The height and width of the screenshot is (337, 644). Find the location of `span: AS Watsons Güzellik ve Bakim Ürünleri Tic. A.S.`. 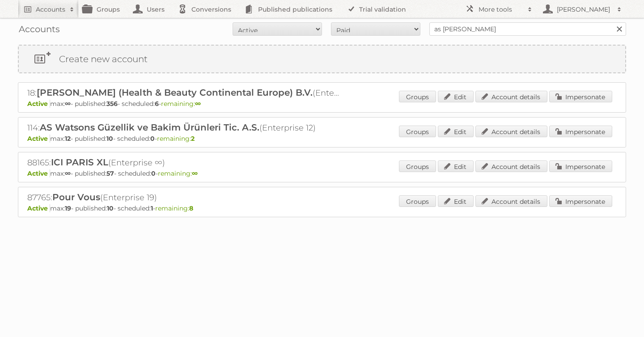

span: AS Watsons Güzellik ve Bakim Ürünleri Tic. A.S. is located at coordinates (150, 127).